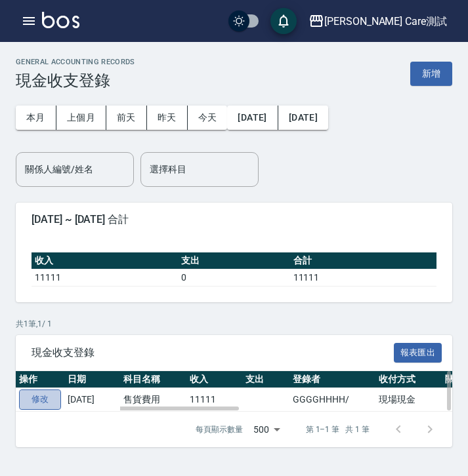 This screenshot has height=476, width=468. Describe the element at coordinates (234, 278) in the screenshot. I see `td: 0` at that location.